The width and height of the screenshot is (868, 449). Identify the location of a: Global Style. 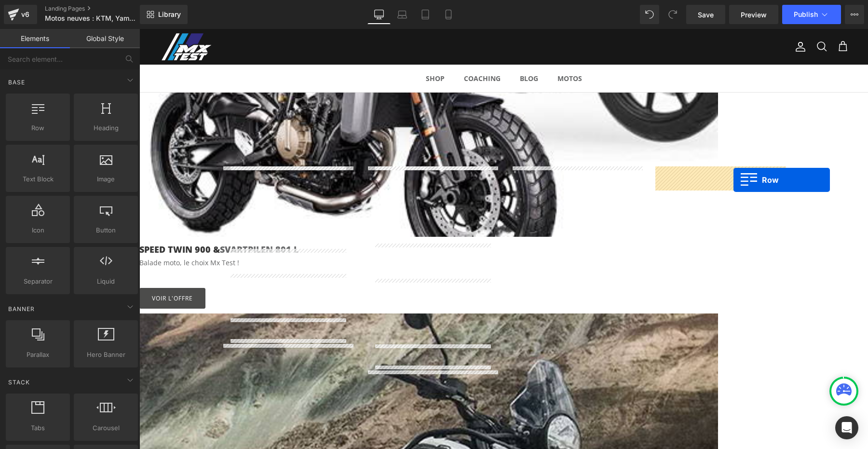
(105, 38).